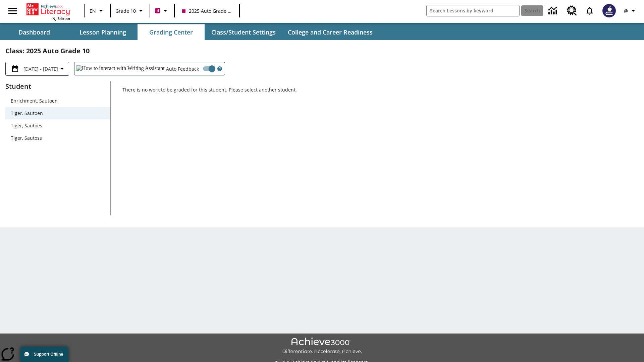 This screenshot has width=644, height=362. I want to click on span: Tiger, Sautoes, so click(58, 125).